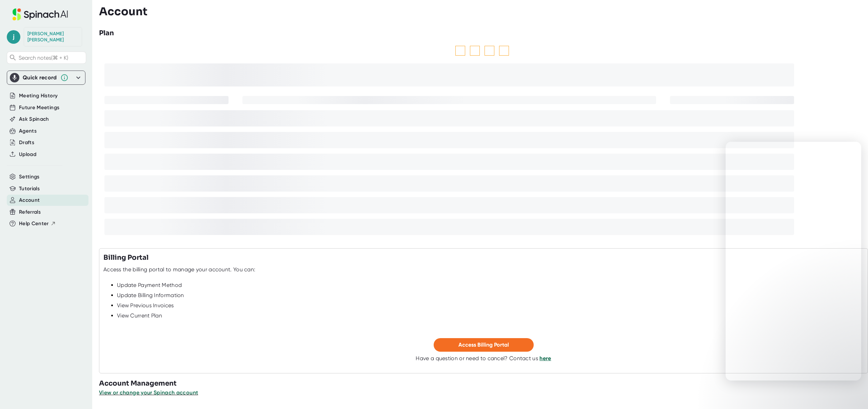  What do you see at coordinates (39, 108) in the screenshot?
I see `span: Future Meetings` at bounding box center [39, 108].